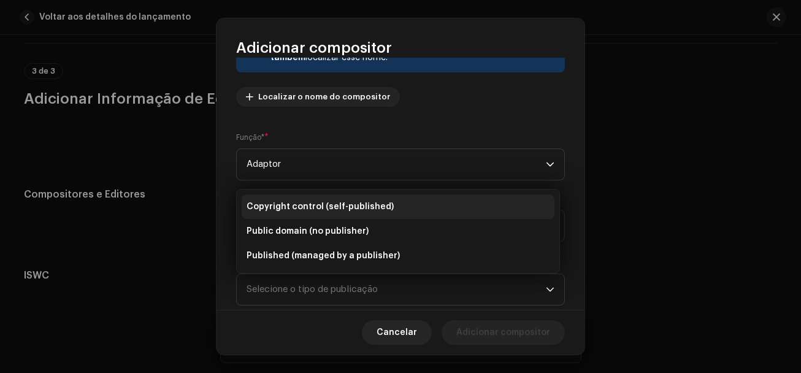 The height and width of the screenshot is (373, 801). What do you see at coordinates (398, 231) in the screenshot?
I see `ul: Option List` at bounding box center [398, 231].